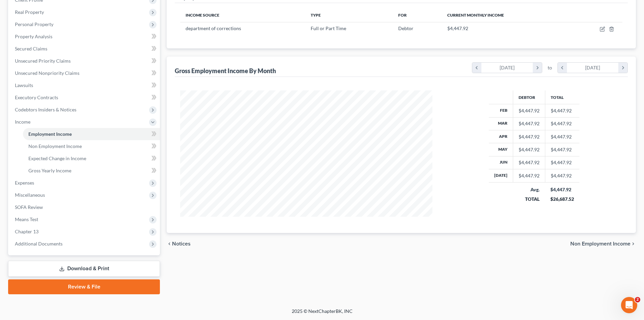  Describe the element at coordinates (549, 68) in the screenshot. I see `span: to` at that location.